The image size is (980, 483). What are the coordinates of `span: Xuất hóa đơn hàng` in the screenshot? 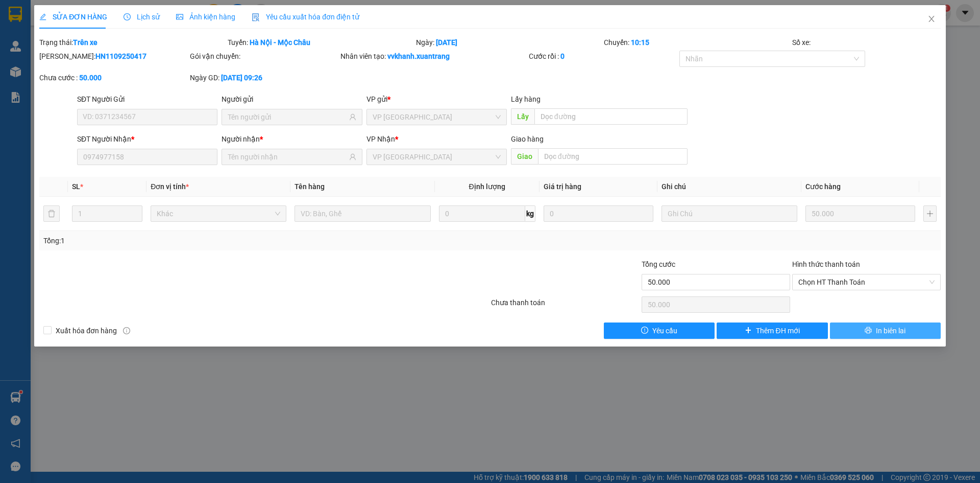 It's located at (86, 331).